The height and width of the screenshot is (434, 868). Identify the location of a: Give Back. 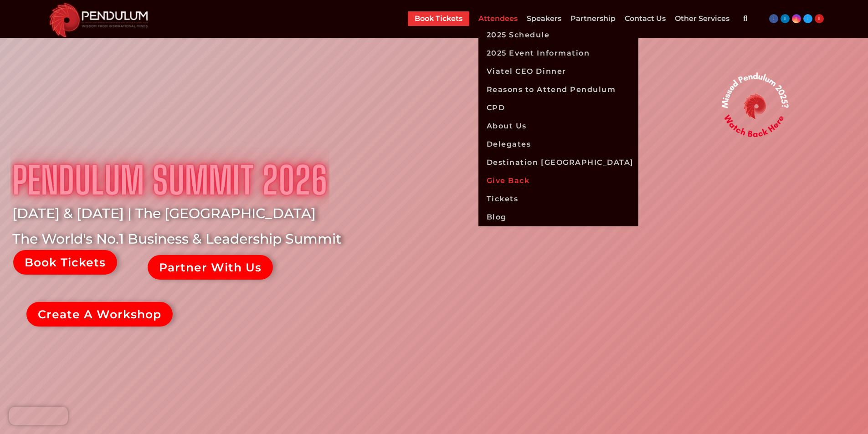
(559, 181).